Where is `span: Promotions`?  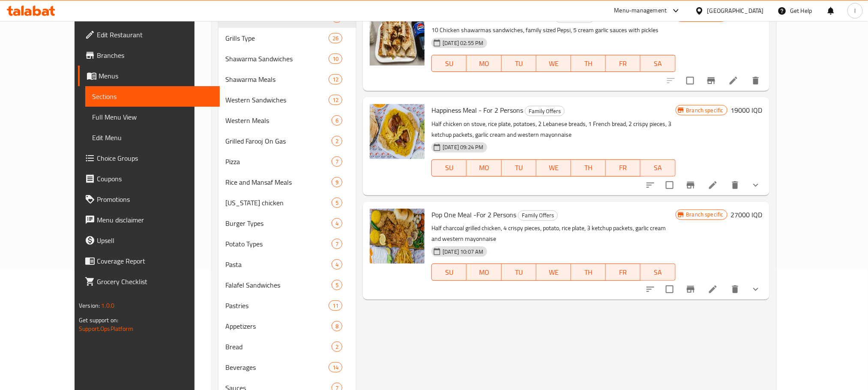 span: Promotions is located at coordinates (155, 199).